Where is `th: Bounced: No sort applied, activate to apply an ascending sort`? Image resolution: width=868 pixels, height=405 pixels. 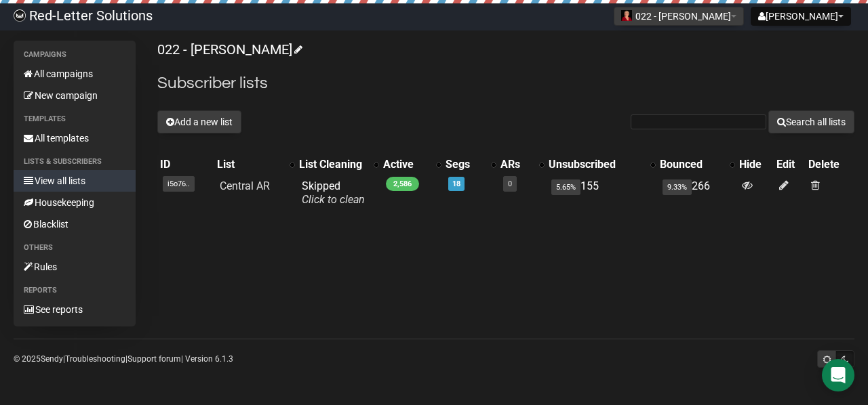
th: Bounced: No sort applied, activate to apply an ascending sort is located at coordinates (697, 165).